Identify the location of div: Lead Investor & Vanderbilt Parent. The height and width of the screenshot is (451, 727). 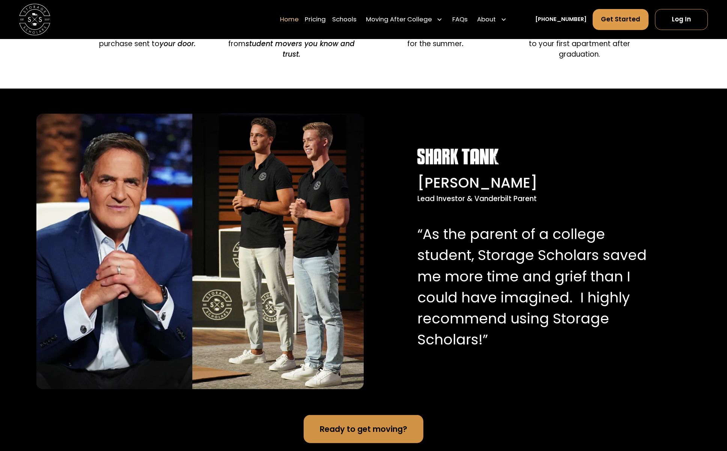
(533, 199).